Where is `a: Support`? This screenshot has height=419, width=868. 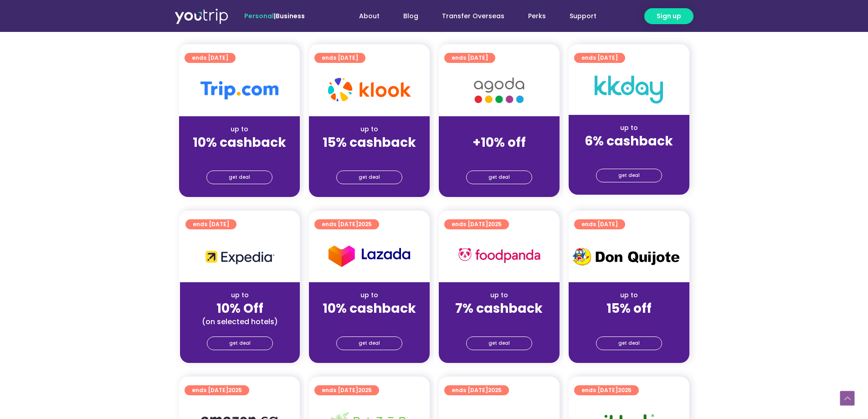 a: Support is located at coordinates (583, 16).